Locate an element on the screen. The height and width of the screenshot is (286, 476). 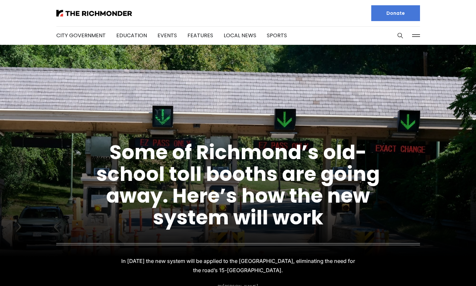
a: City Government is located at coordinates (81, 35).